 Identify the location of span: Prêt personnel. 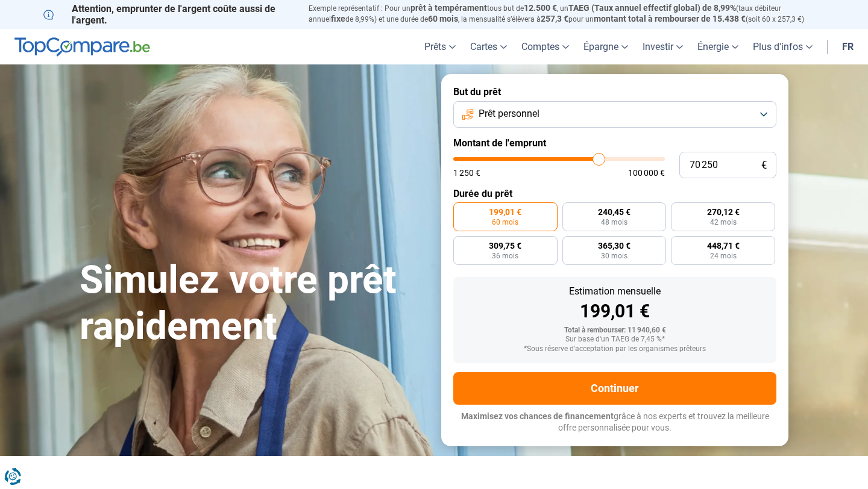
(509, 114).